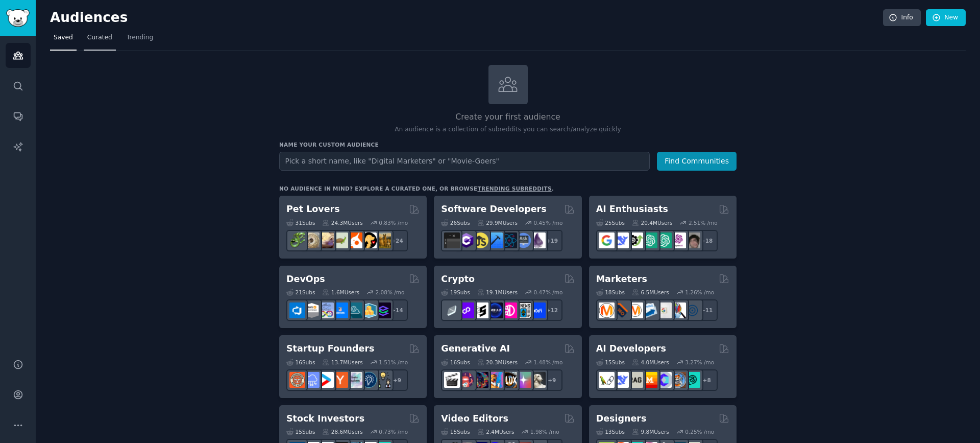 The image size is (980, 443). I want to click on img: Rag, so click(635, 379).